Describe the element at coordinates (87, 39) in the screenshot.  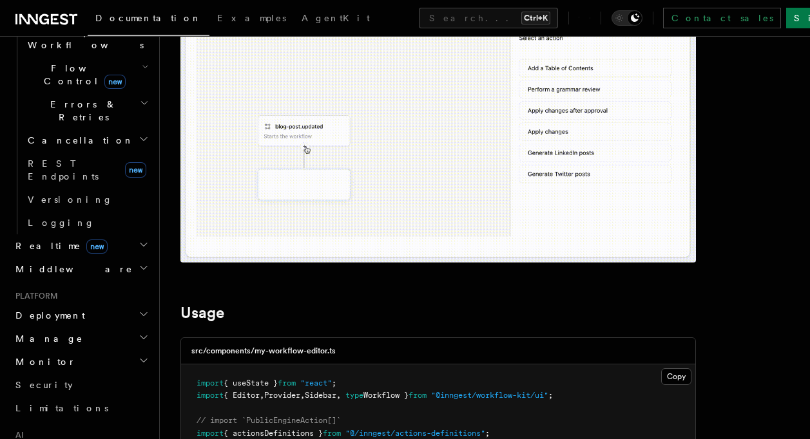
I see `button: Steps & Workflows` at that location.